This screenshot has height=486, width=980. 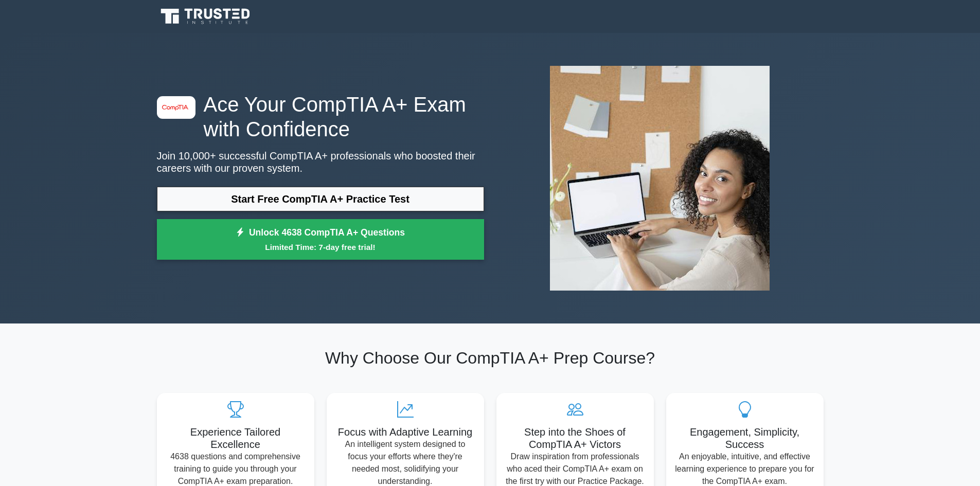 What do you see at coordinates (321, 117) in the screenshot?
I see `h1: Ace Your CompTIA A+ Exam with Confidence` at bounding box center [321, 117].